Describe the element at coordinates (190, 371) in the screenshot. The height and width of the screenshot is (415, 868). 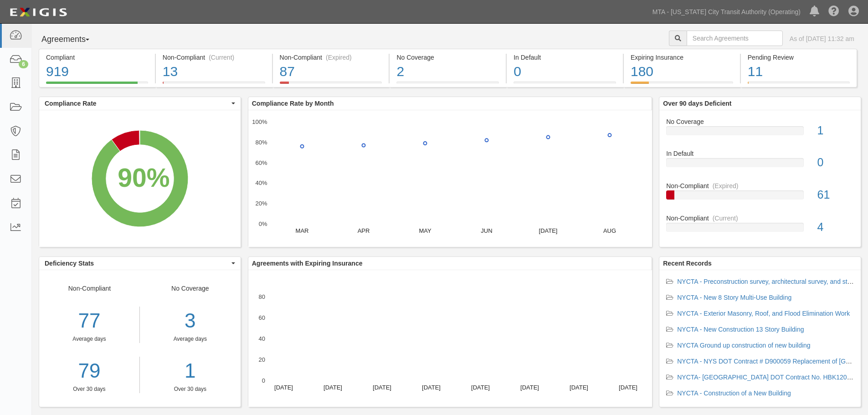
I see `a: 1` at that location.